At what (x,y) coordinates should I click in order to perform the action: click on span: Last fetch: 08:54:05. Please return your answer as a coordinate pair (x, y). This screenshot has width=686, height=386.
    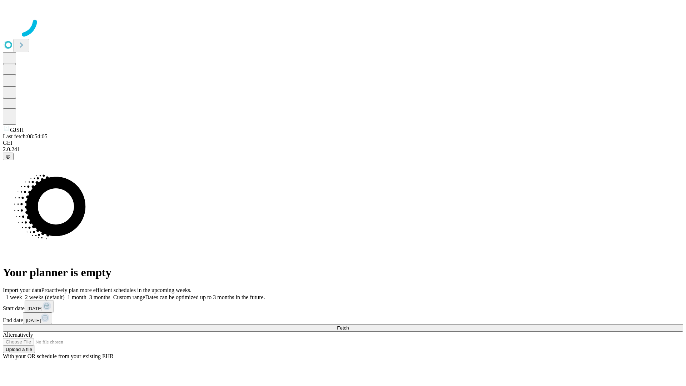
    Looking at the image, I should click on (25, 136).